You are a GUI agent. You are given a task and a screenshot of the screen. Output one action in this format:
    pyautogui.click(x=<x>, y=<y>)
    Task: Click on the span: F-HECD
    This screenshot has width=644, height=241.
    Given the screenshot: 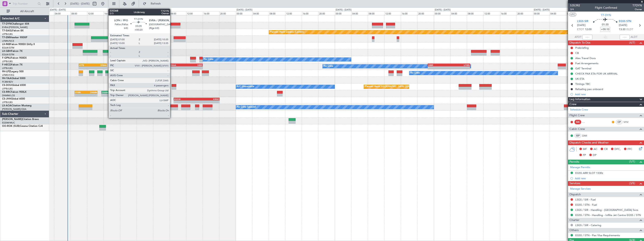 What is the action you would take?
    pyautogui.click(x=7, y=65)
    